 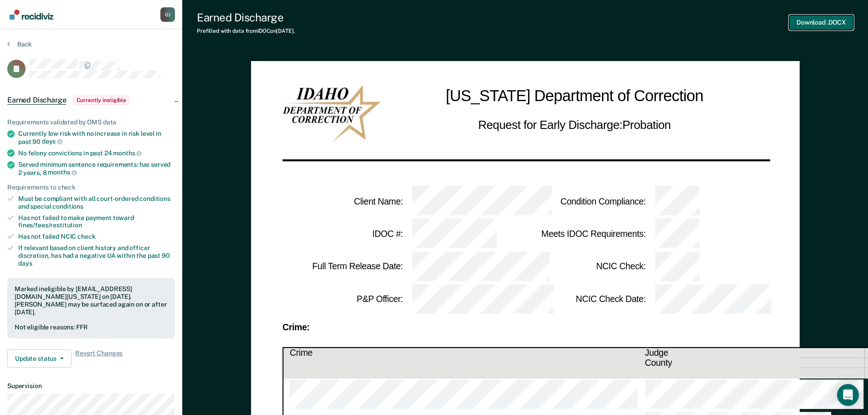 What do you see at coordinates (751, 363) in the screenshot?
I see `th: County` at bounding box center [751, 363].